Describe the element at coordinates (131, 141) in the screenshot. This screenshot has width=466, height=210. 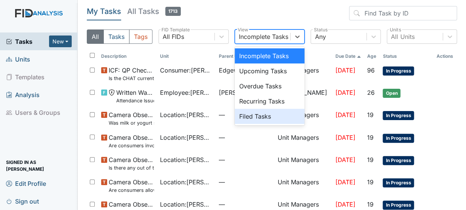
I see `span: Camera Observation Are consumers involved in Active Treatment?` at that location.